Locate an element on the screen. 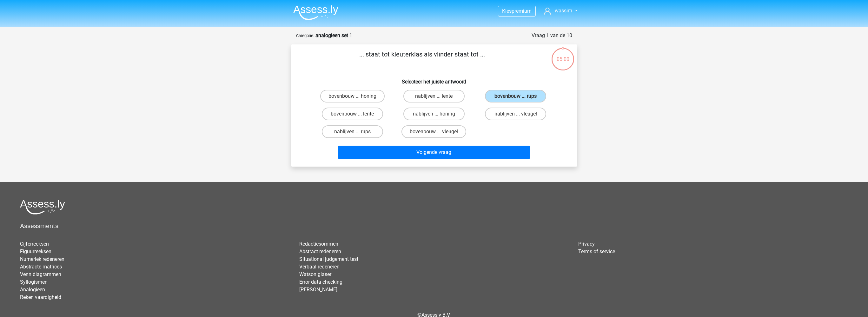  a: Venn diagrammen is located at coordinates (41, 274).